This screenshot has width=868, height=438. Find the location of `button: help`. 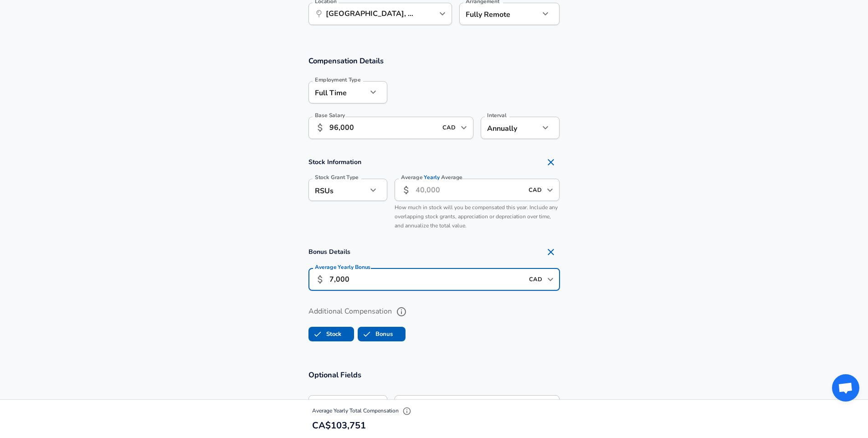

button: help is located at coordinates (401, 312).